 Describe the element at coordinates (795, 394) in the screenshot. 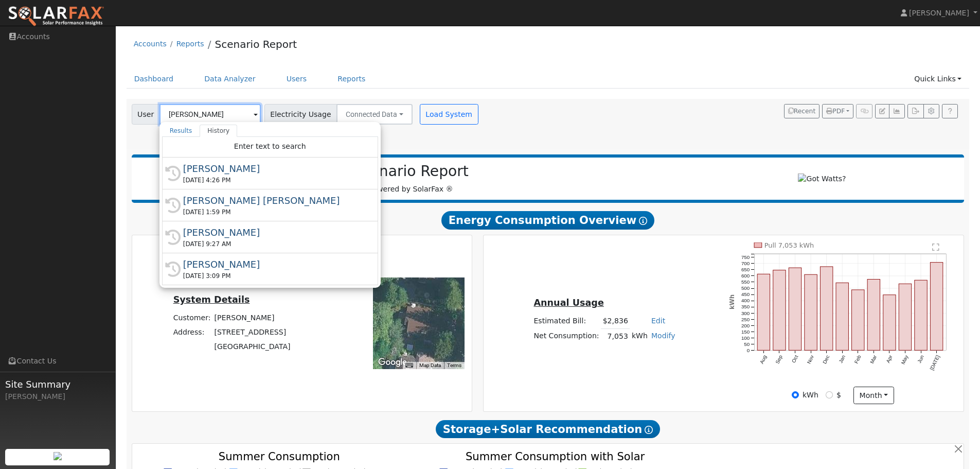

I see `input: kWh` at that location.